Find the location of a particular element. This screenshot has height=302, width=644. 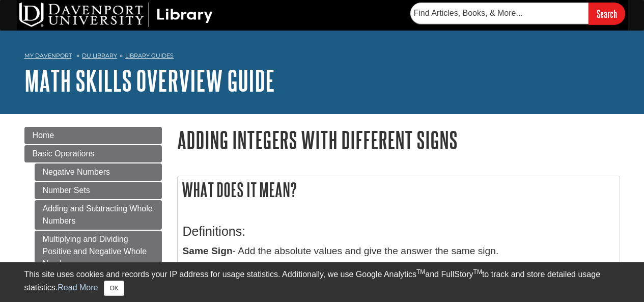

a: Home is located at coordinates (93, 135).